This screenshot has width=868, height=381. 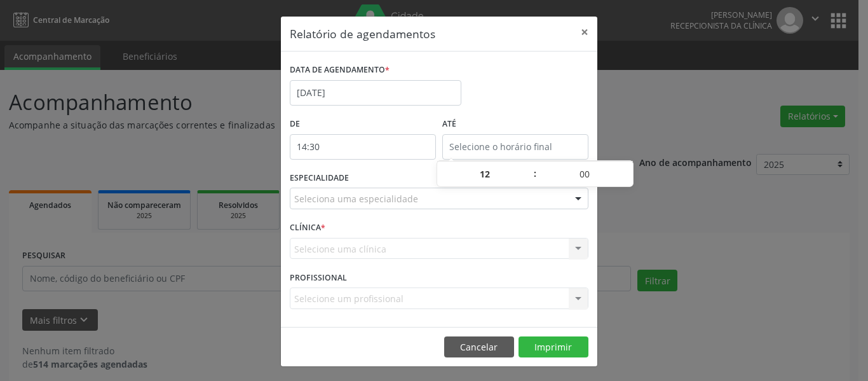 I want to click on label: CLÍNICA, so click(x=307, y=228).